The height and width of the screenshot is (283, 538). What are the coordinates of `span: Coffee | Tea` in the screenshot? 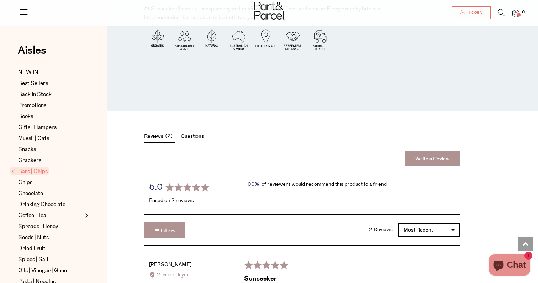 It's located at (32, 216).